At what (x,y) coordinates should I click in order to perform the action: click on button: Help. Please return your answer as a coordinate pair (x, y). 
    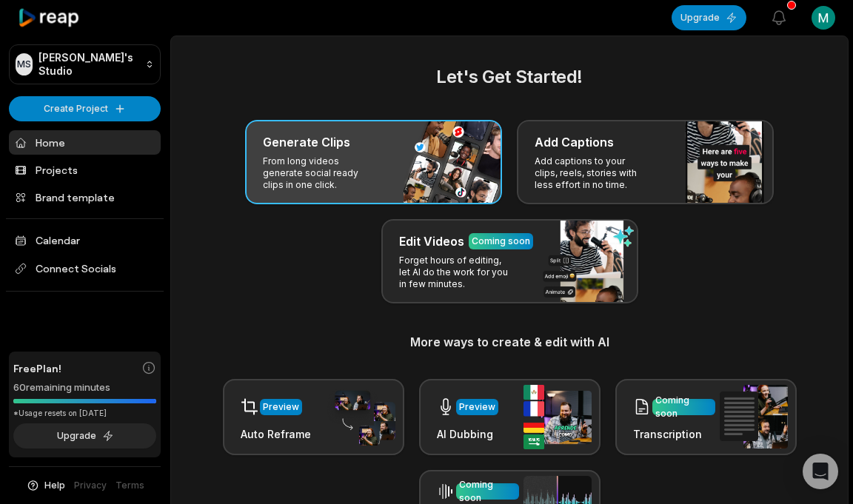
    Looking at the image, I should click on (45, 486).